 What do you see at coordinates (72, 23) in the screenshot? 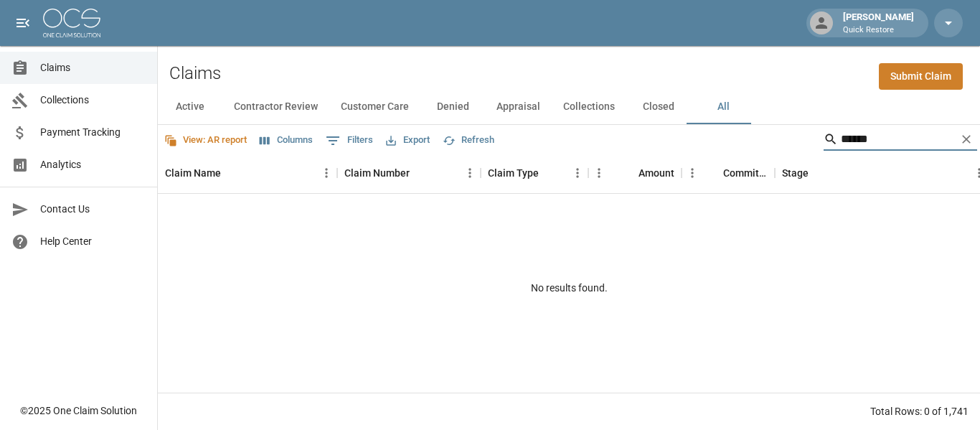
I see `img: ocs-logo-white-transparent.png` at bounding box center [72, 23].